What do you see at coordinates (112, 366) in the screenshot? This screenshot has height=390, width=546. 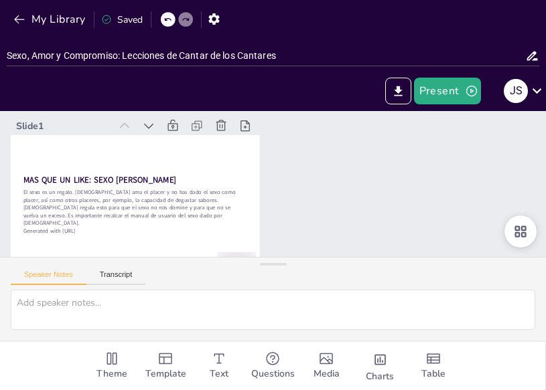 I see `div: Change the overall theme` at bounding box center [112, 366].